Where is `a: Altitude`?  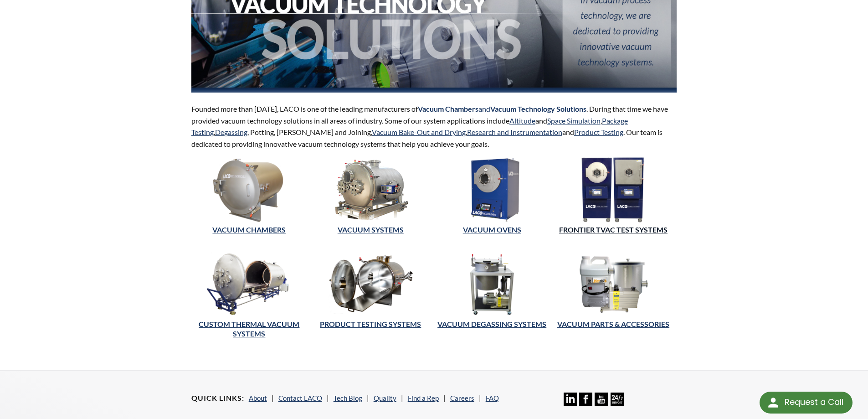 a: Altitude is located at coordinates (522, 120).